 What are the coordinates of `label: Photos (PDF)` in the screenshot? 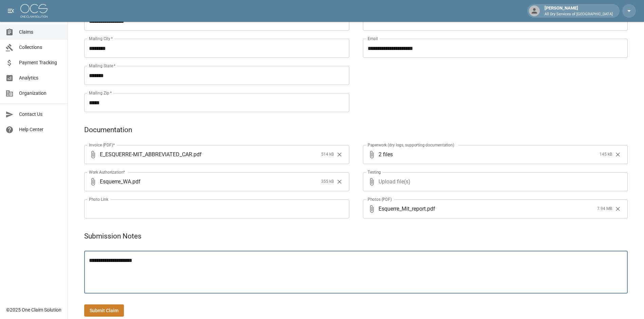 It's located at (379, 199).